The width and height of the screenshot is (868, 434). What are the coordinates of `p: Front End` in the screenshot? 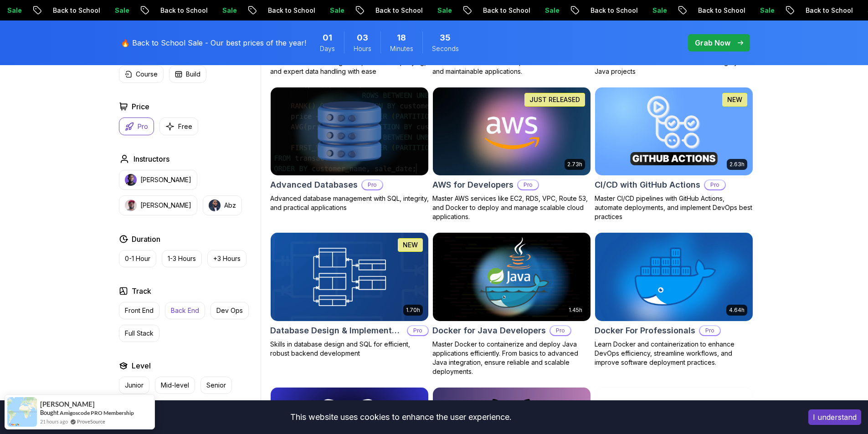 It's located at (139, 311).